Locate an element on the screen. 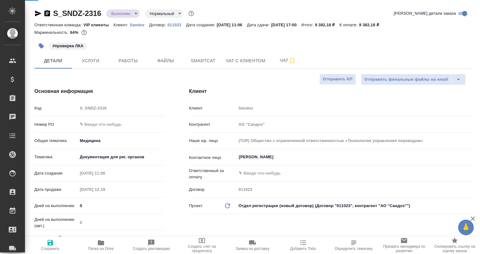  p: Тематика is located at coordinates (56, 157).